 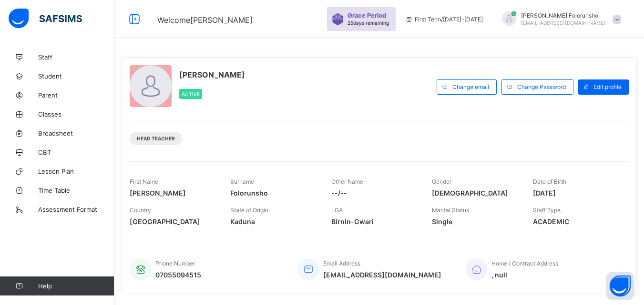 I want to click on span: Gender, so click(x=441, y=182).